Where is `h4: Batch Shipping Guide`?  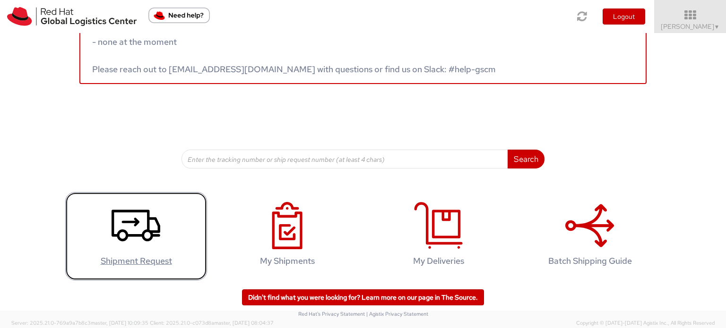
h4: Batch Shipping Guide is located at coordinates (590, 261).